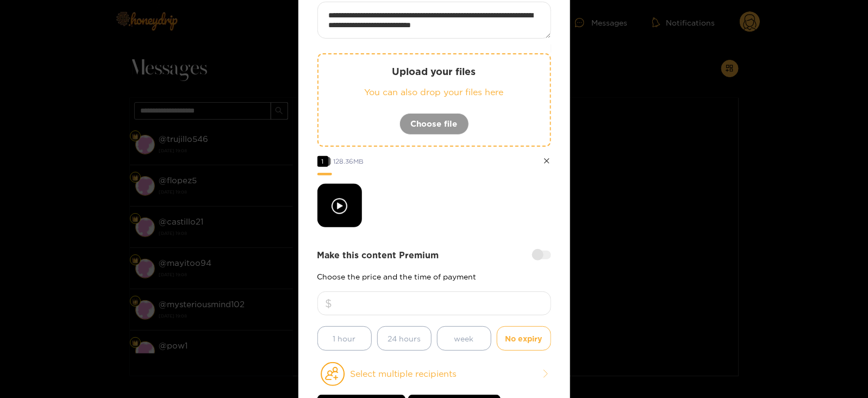 The image size is (868, 398). I want to click on button: No expiry, so click(524, 338).